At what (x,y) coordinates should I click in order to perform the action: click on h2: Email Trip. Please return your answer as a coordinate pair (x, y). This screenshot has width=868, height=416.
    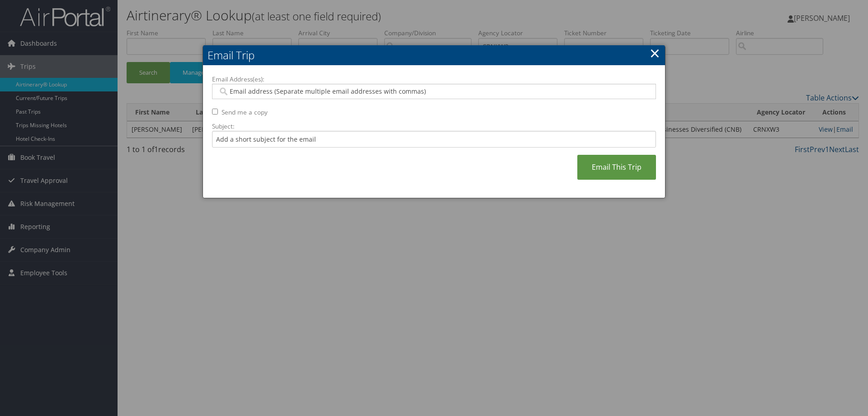
    Looking at the image, I should click on (434, 55).